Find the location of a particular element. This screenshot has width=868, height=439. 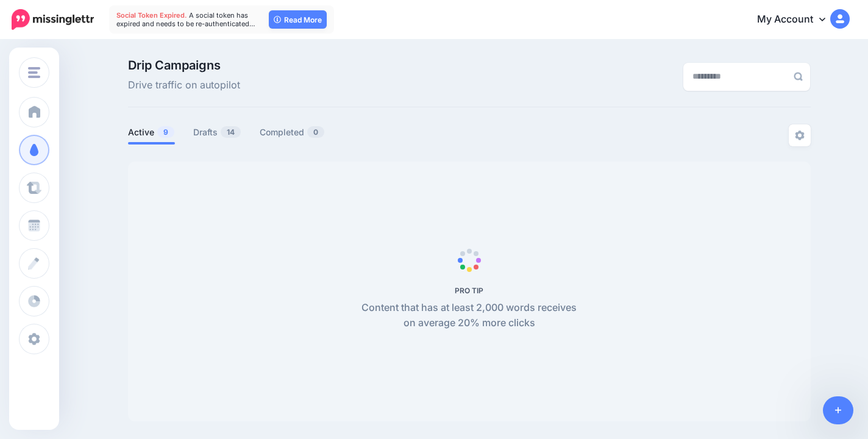

img: settings-grey.png is located at coordinates (800, 135).